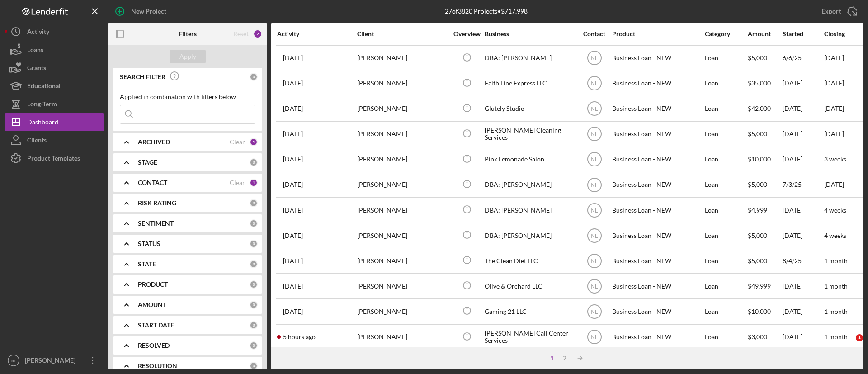 This screenshot has width=868, height=374. I want to click on b: STATE, so click(147, 264).